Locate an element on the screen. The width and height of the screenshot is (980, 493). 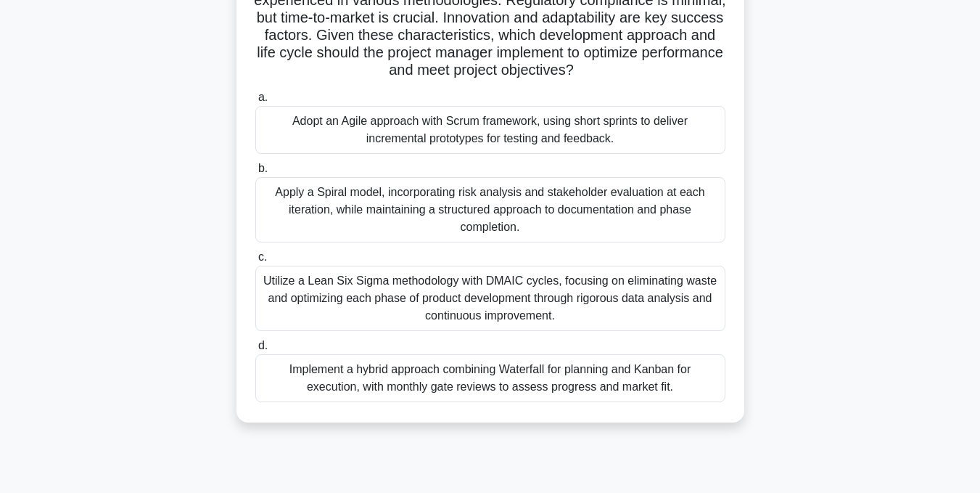
span: a. is located at coordinates (262, 96).